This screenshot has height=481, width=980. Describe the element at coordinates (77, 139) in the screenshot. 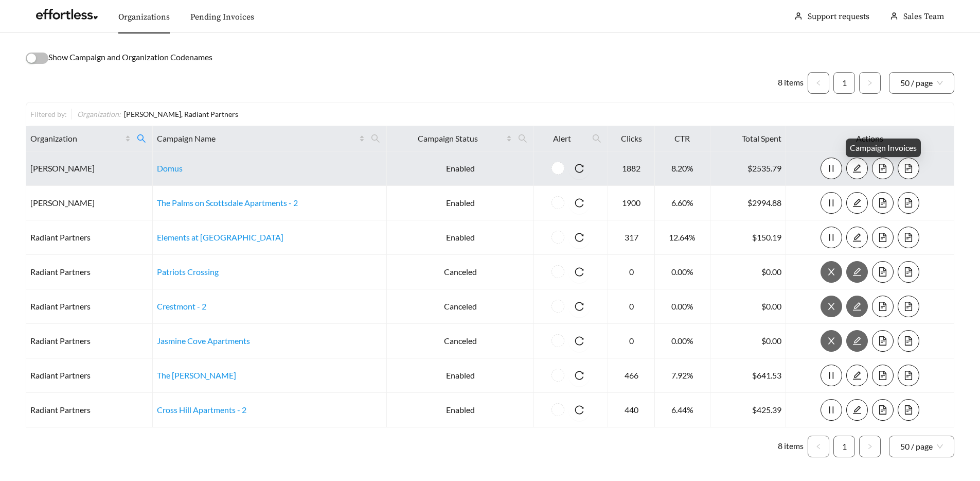

I see `span: Organization` at that location.